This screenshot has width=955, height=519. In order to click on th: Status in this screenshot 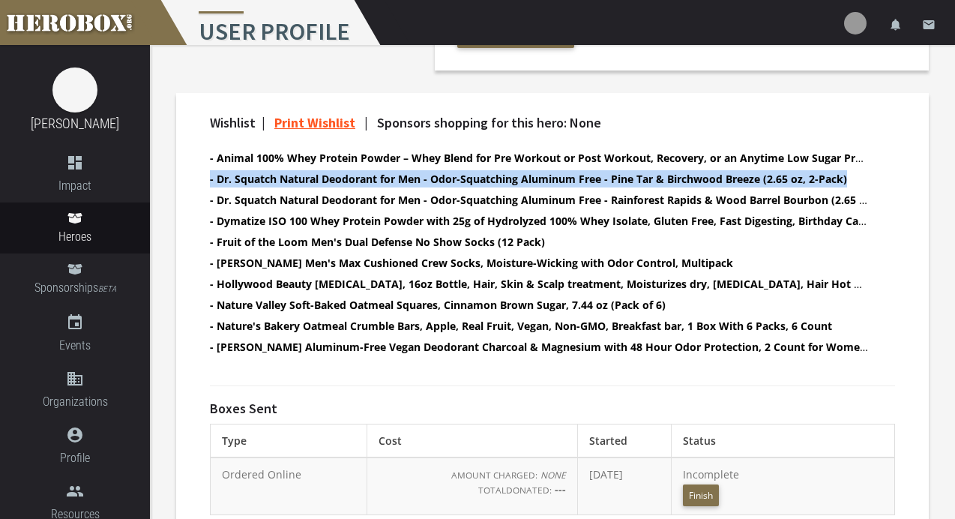, I will do `click(783, 440)`.